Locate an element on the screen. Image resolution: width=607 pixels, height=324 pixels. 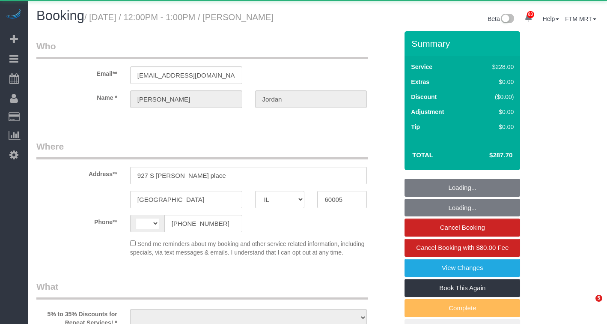
a: FTM MRT is located at coordinates (580, 19).